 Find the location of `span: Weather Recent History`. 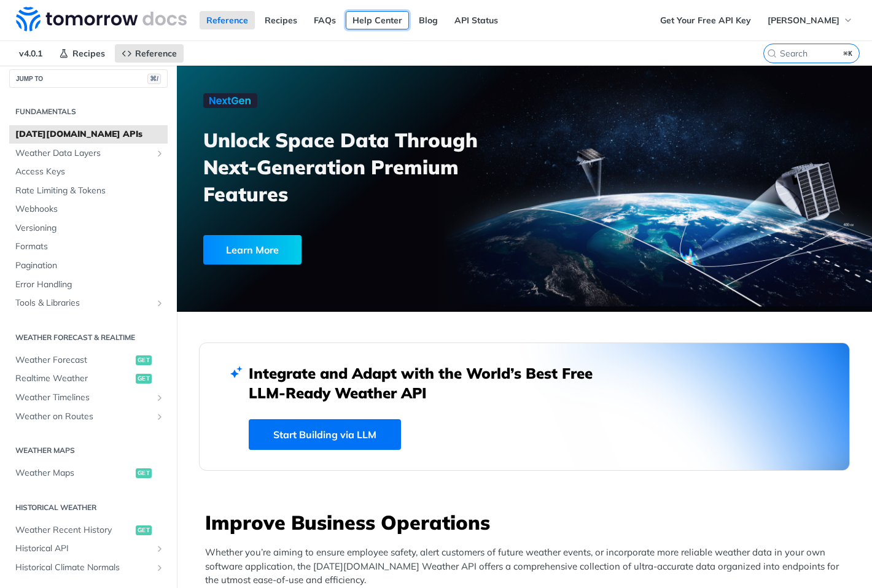

span: Weather Recent History is located at coordinates (74, 530).